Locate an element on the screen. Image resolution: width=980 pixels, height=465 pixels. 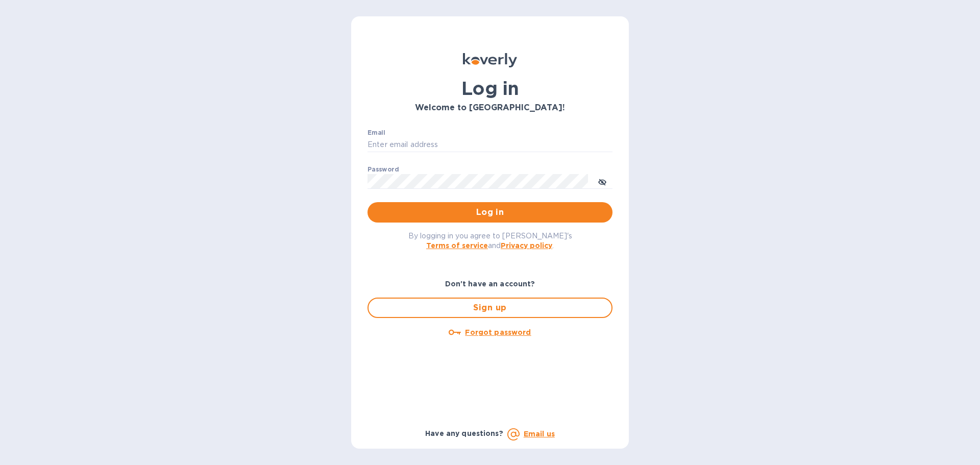
button: Log in is located at coordinates (490, 212).